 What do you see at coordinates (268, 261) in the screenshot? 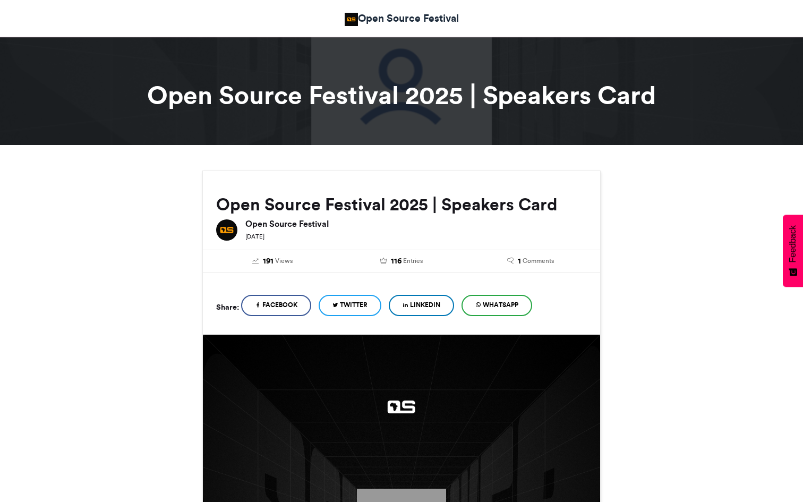
I see `span: 191` at bounding box center [268, 261].